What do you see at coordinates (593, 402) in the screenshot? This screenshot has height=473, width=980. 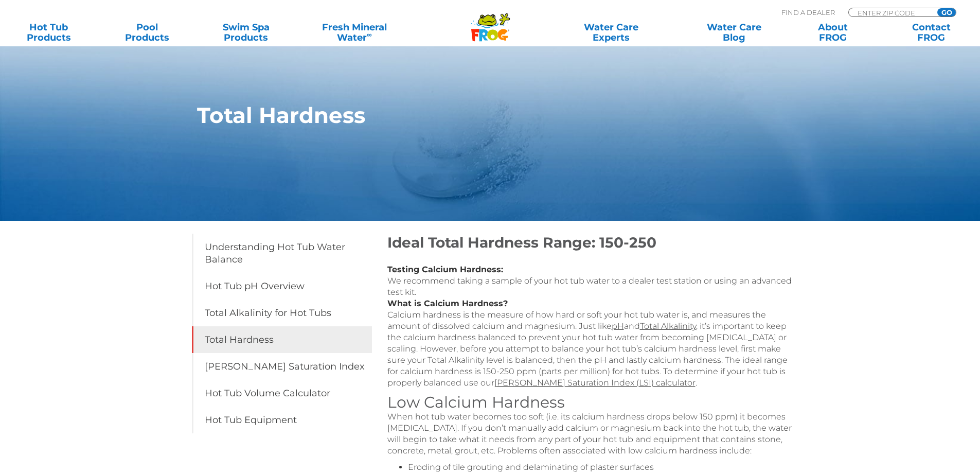 I see `h3: Low Calcium Hardness` at bounding box center [593, 402].